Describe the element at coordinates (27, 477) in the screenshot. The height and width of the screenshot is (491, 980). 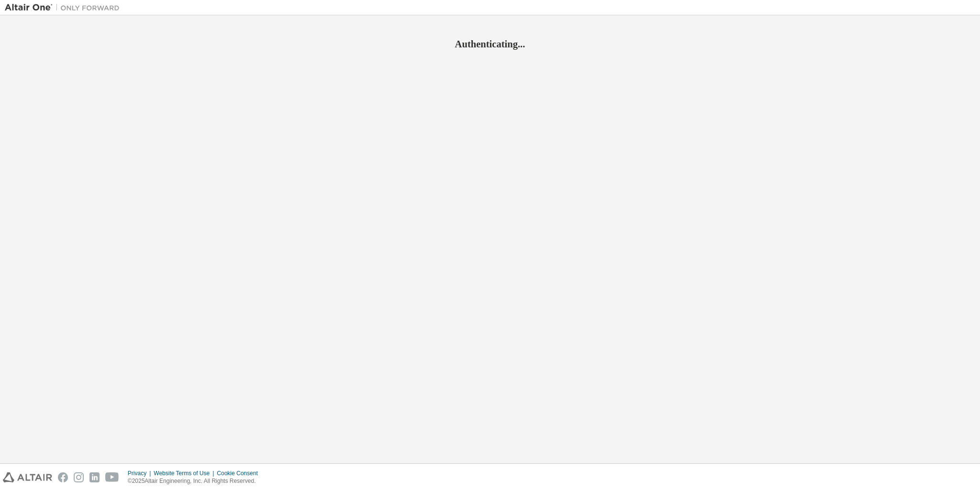
I see `img: altair_logo.svg` at that location.